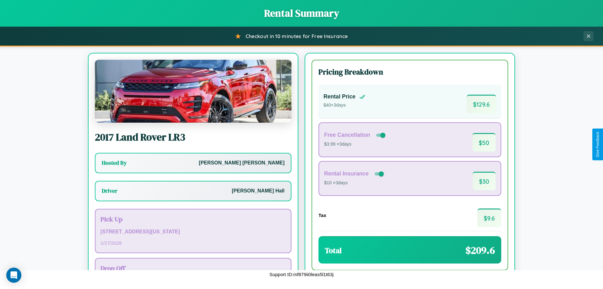  What do you see at coordinates (480, 250) in the screenshot?
I see `span: $ 209.6` at bounding box center [480, 250].